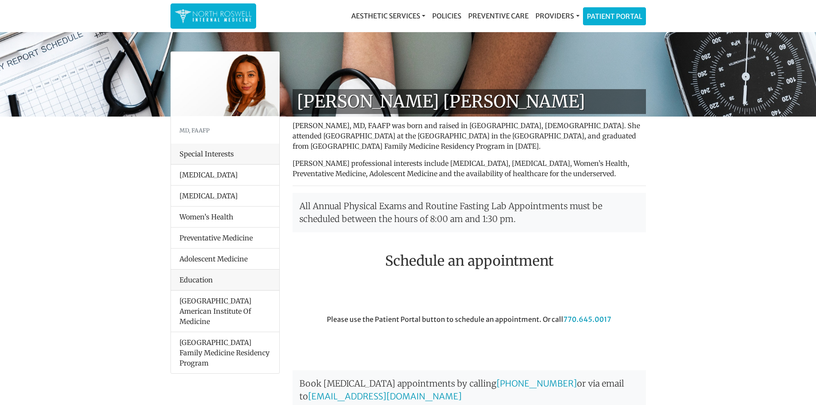 The image size is (816, 405). Describe the element at coordinates (498, 16) in the screenshot. I see `a: Preventive Care` at that location.